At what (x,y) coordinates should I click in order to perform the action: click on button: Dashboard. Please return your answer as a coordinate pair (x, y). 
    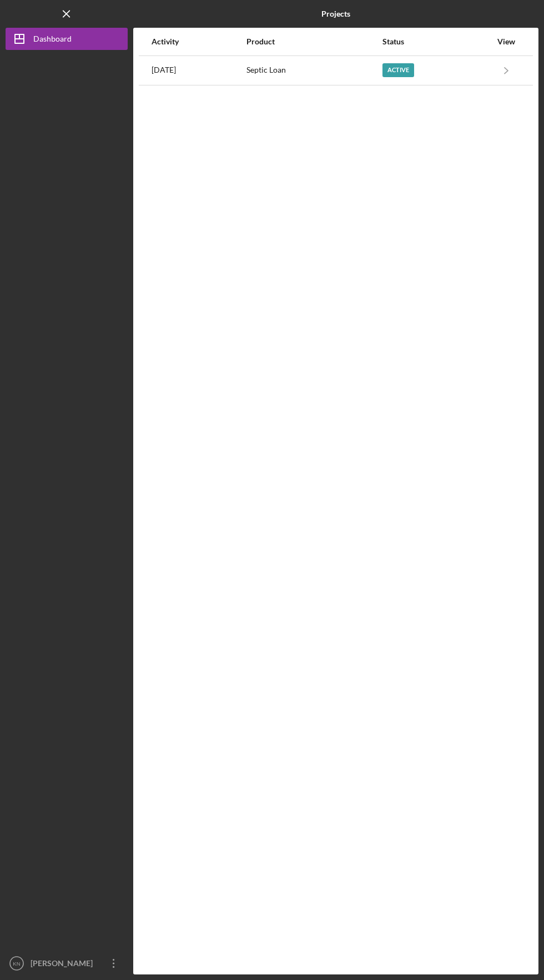
    Looking at the image, I should click on (67, 38).